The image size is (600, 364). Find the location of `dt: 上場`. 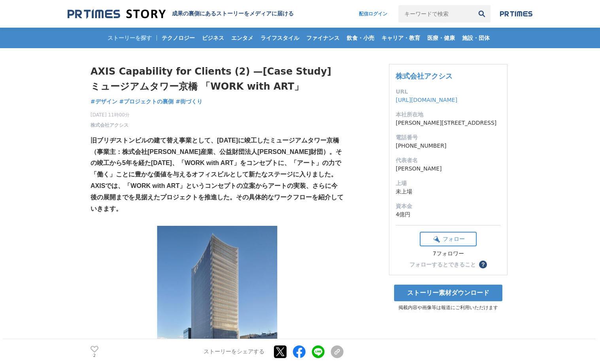

dt: 上場 is located at coordinates (448, 183).